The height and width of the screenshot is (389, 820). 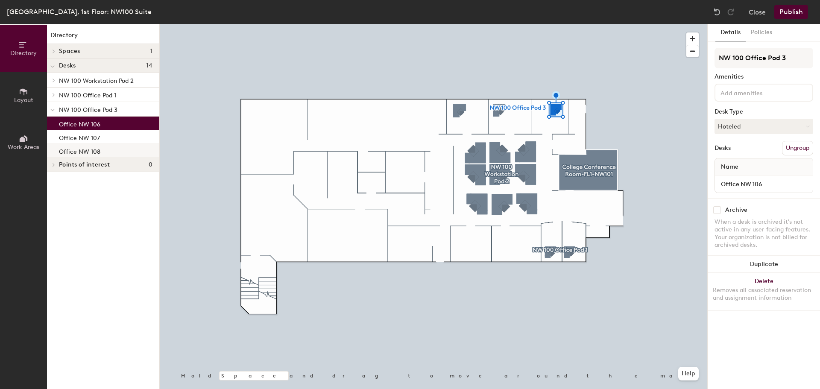 I want to click on button: Hoteled, so click(x=763, y=126).